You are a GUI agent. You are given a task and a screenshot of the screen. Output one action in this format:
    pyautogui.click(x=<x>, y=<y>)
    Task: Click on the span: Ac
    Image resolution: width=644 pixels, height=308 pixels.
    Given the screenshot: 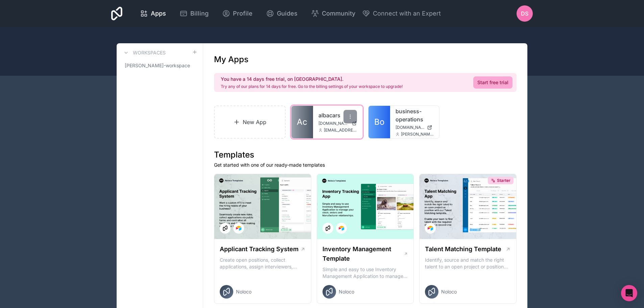 What is the action you would take?
    pyautogui.click(x=302, y=122)
    